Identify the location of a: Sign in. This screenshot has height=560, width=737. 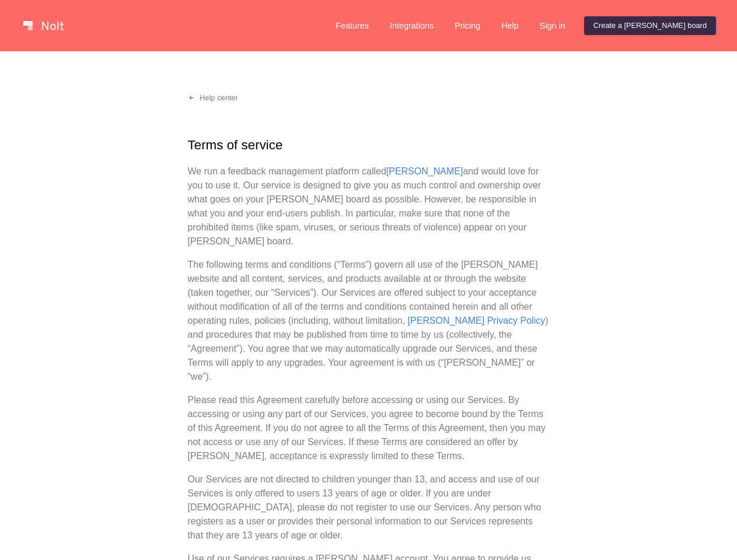
(553, 25).